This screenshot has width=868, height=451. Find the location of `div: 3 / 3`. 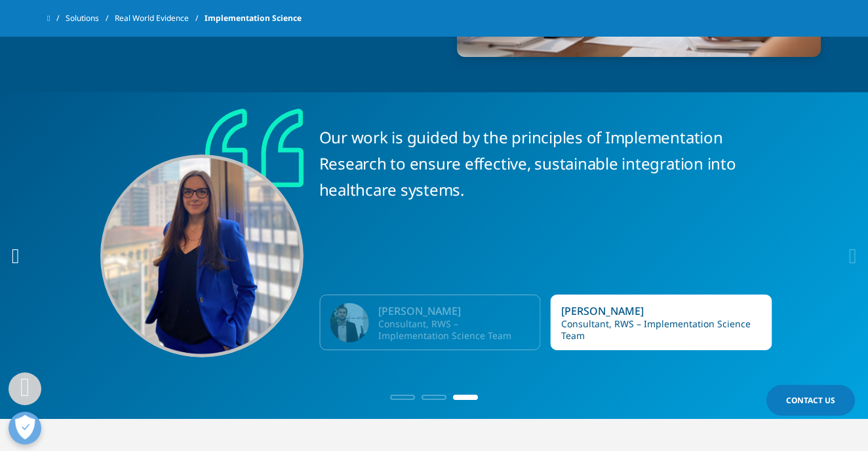

div: 3 / 3 is located at coordinates (661, 322).